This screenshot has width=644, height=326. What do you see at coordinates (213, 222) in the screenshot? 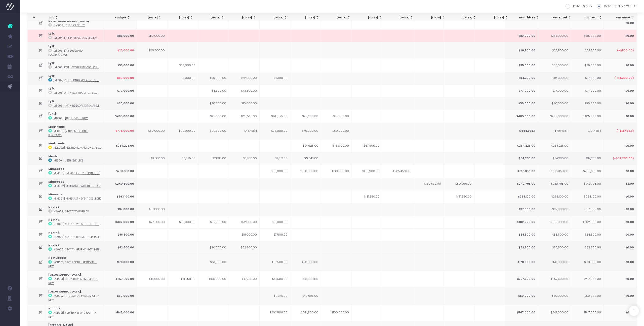
I see `td: $52,500.00` at bounding box center [213, 222].